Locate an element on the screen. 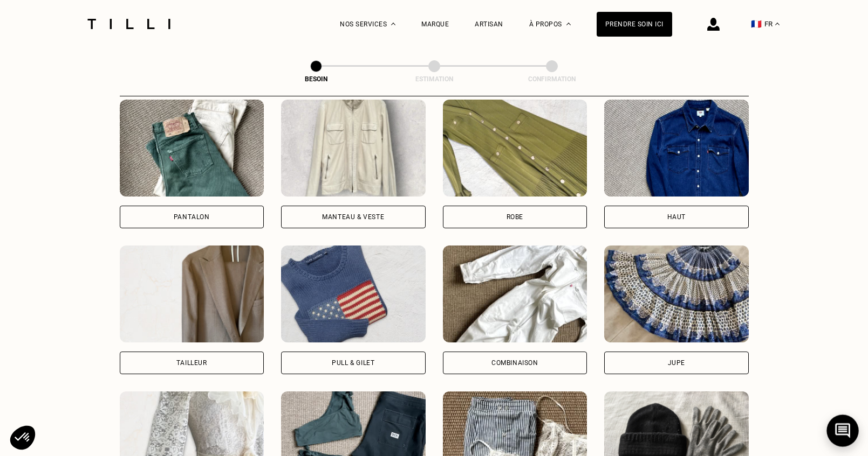  img: Tilli retouche votre Haut is located at coordinates (676, 148).